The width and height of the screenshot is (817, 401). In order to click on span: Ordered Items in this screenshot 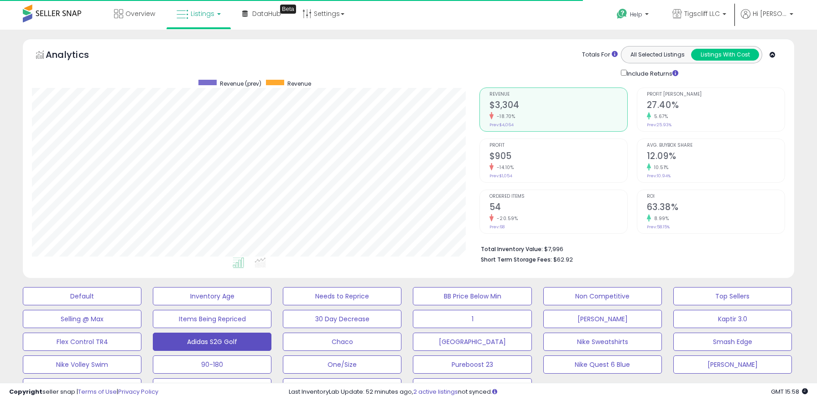, I will do `click(558, 197)`.